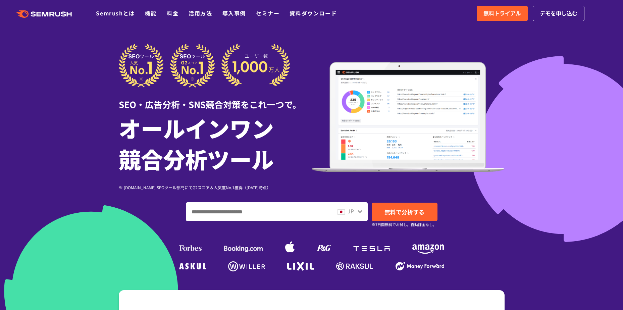 This screenshot has width=623, height=310. I want to click on a: 機能, so click(151, 13).